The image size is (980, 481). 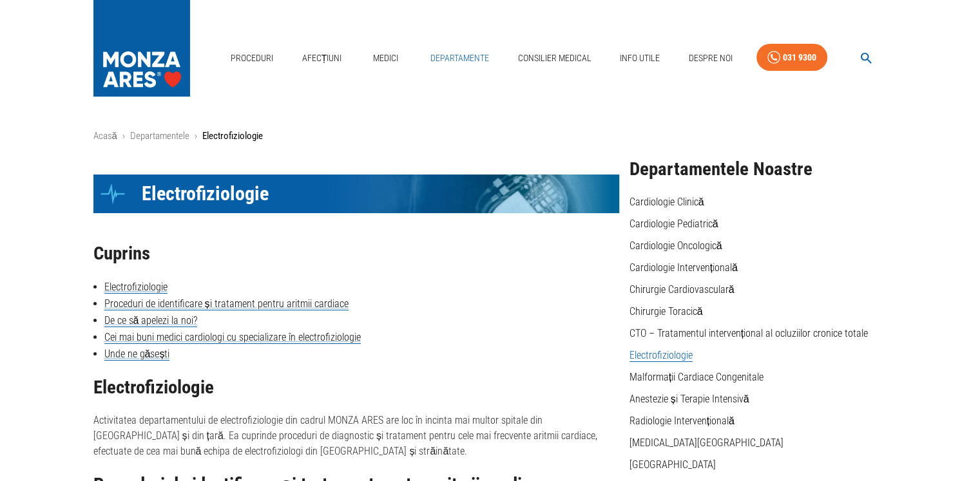 What do you see at coordinates (667, 202) in the screenshot?
I see `a: Cardiologie Clinică` at bounding box center [667, 202].